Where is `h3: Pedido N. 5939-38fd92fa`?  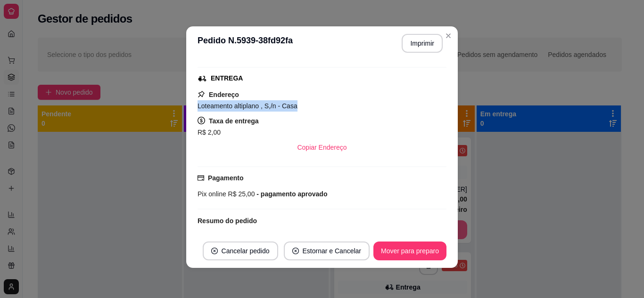 h3: Pedido N. 5939-38fd92fa is located at coordinates (245, 43).